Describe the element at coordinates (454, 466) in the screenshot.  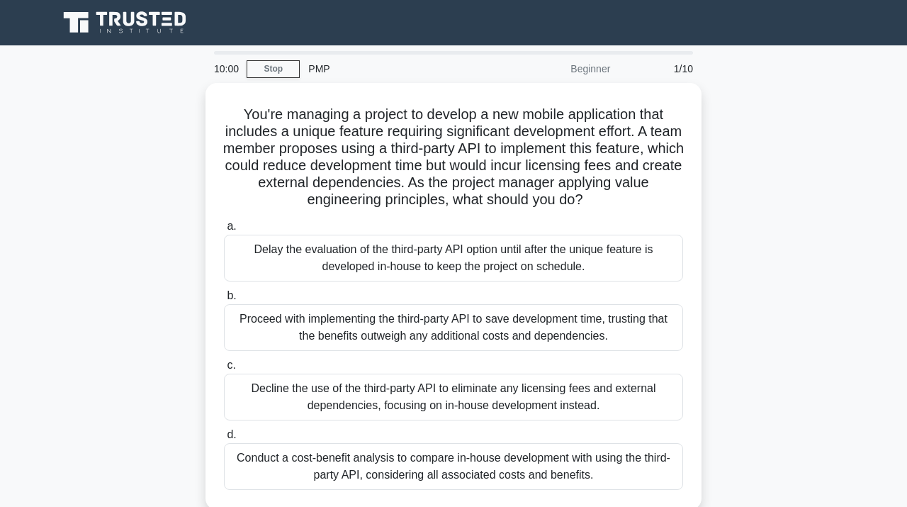
I see `div: Conduct a cost-benefit analysis to compare in-house development with using the third-party API, c...` at that location.